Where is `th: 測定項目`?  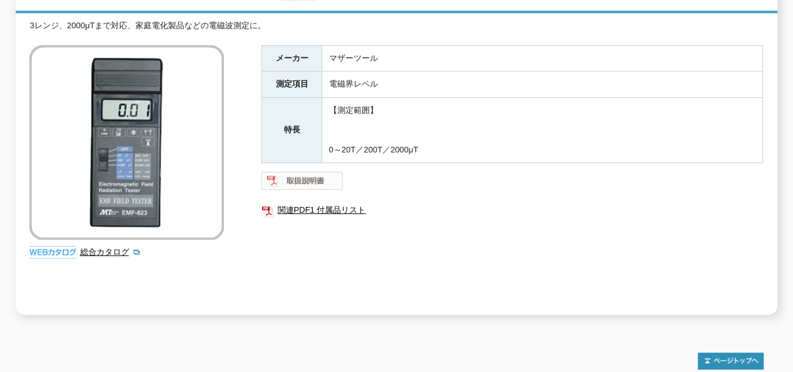 th: 測定項目 is located at coordinates (292, 85).